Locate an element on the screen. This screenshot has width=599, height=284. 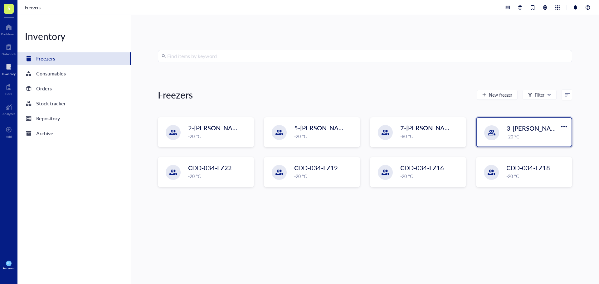
div: Repository is located at coordinates (48, 119).